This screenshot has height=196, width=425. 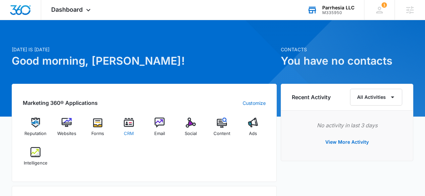 I want to click on span: Websites, so click(x=67, y=134).